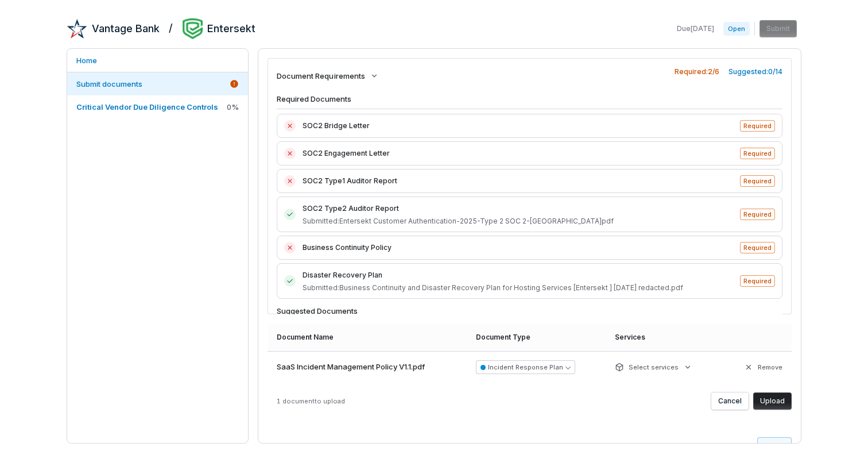 This screenshot has height=462, width=868. I want to click on th: Services, so click(663, 337).